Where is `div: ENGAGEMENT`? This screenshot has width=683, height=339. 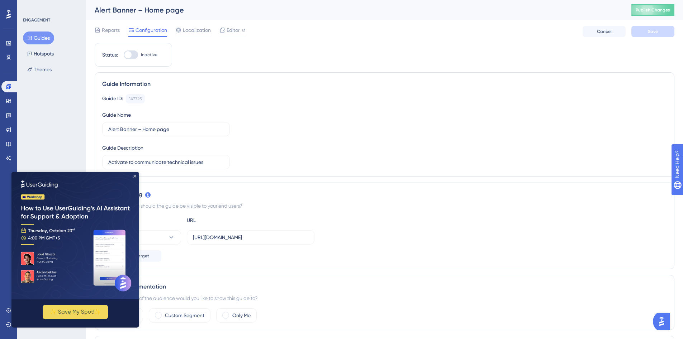 div: ENGAGEMENT is located at coordinates (37, 20).